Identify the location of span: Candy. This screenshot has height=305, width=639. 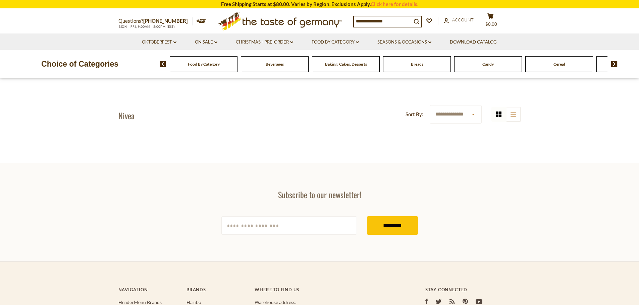
(488, 64).